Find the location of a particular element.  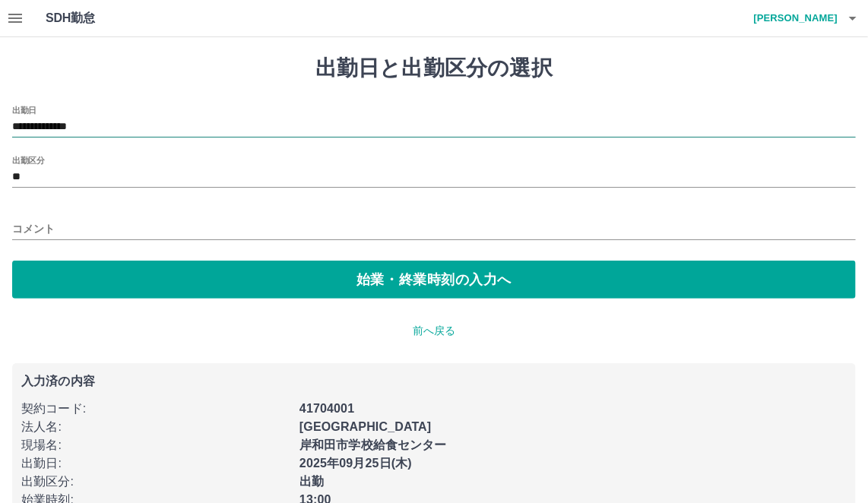

p: 入力済の内容 is located at coordinates (434, 381).